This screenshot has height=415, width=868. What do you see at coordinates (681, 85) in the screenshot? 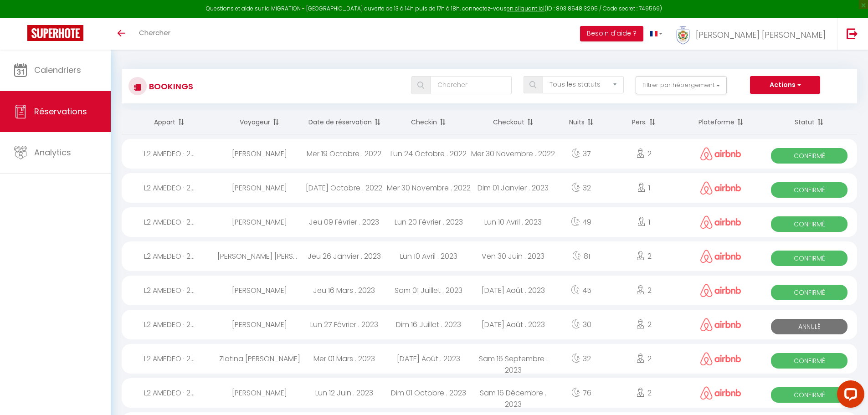
I see `button: Filtrer par hébergement` at bounding box center [681, 85].